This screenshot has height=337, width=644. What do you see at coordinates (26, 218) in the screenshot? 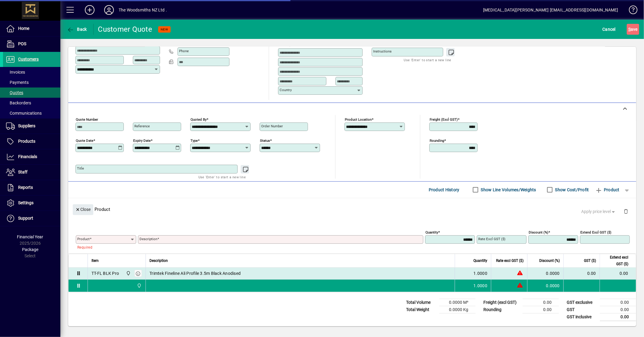
I see `span: Support` at bounding box center [26, 218].